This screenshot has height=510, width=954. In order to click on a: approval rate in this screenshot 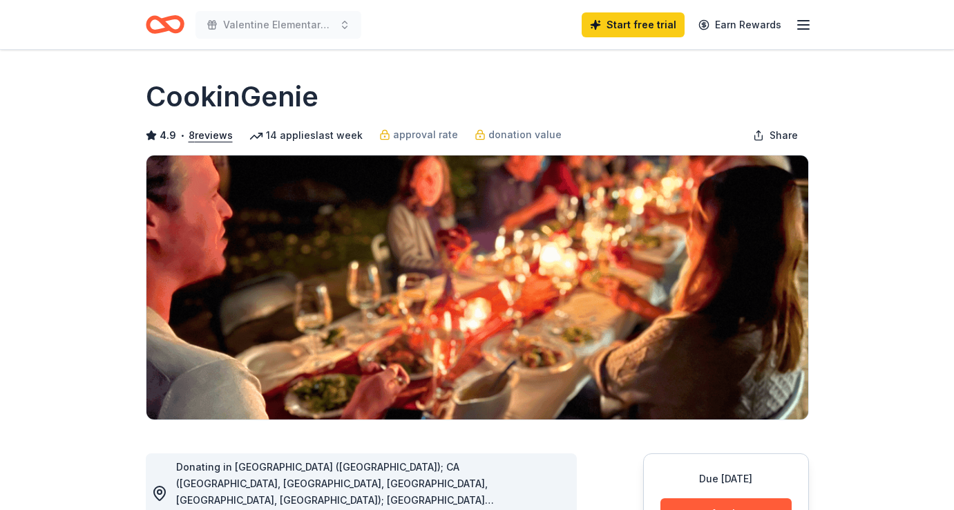, I will do `click(419, 135)`.